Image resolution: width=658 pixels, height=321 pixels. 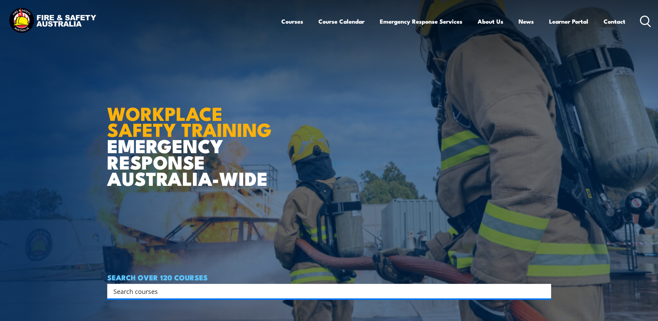 What do you see at coordinates (491, 21) in the screenshot?
I see `a: About Us` at bounding box center [491, 21].